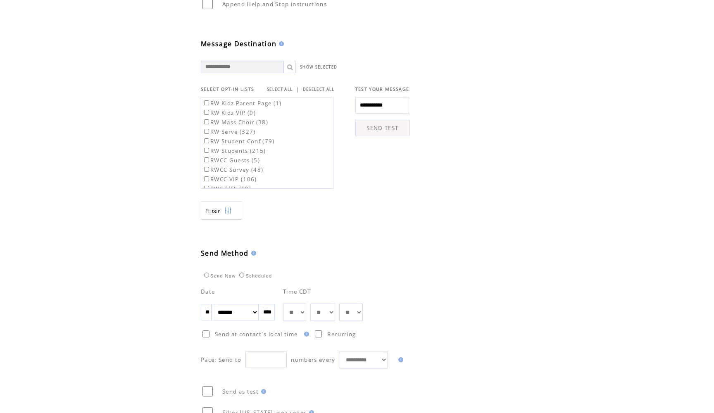 The height and width of the screenshot is (413, 714). Describe the element at coordinates (242, 275) in the screenshot. I see `input: Scheduled` at that location.